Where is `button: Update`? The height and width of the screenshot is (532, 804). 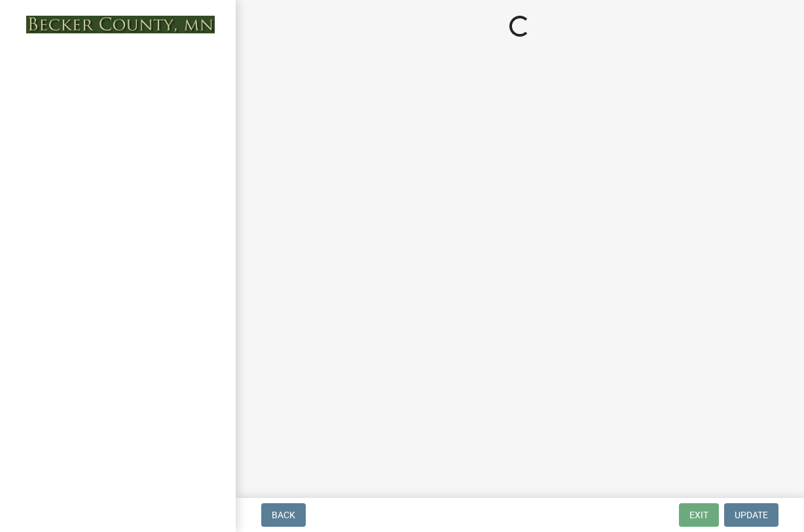
button: Update is located at coordinates (751, 515).